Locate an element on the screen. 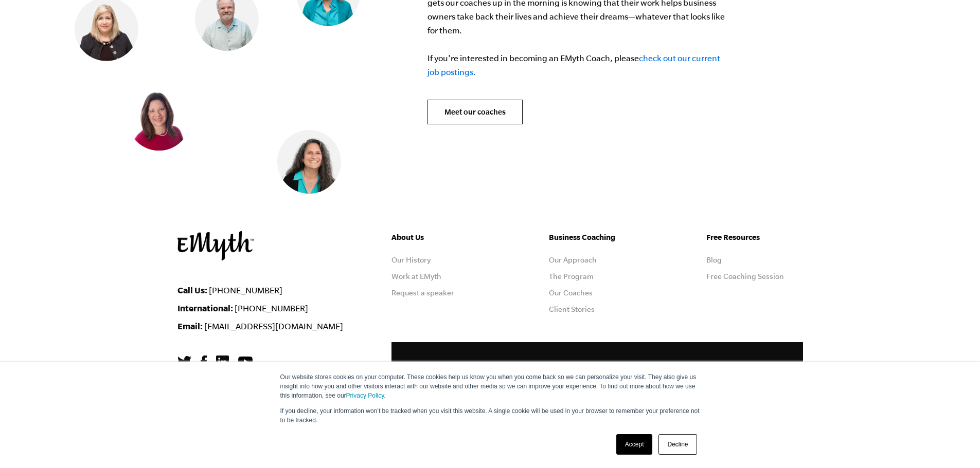 The height and width of the screenshot is (468, 980). a: Our Coaches is located at coordinates (570, 293).